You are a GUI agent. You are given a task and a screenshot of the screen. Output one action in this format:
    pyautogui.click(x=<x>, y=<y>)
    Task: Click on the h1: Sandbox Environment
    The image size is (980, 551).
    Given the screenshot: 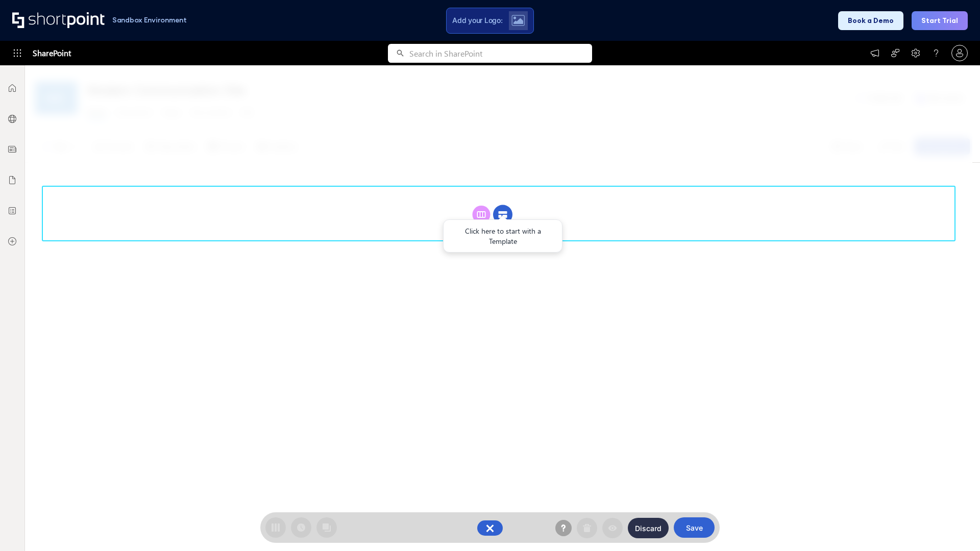 What is the action you would take?
    pyautogui.click(x=150, y=20)
    